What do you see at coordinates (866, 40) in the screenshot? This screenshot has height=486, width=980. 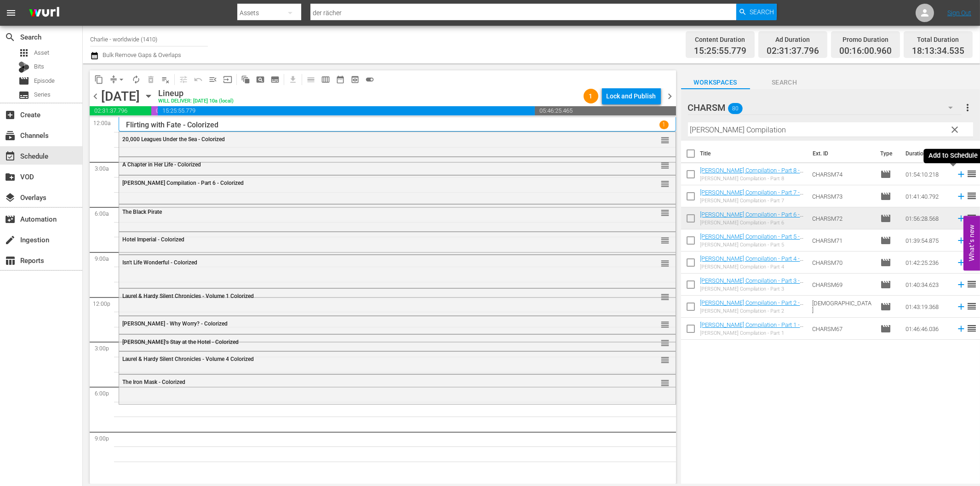 I see `div: Promo Duration` at bounding box center [866, 40].